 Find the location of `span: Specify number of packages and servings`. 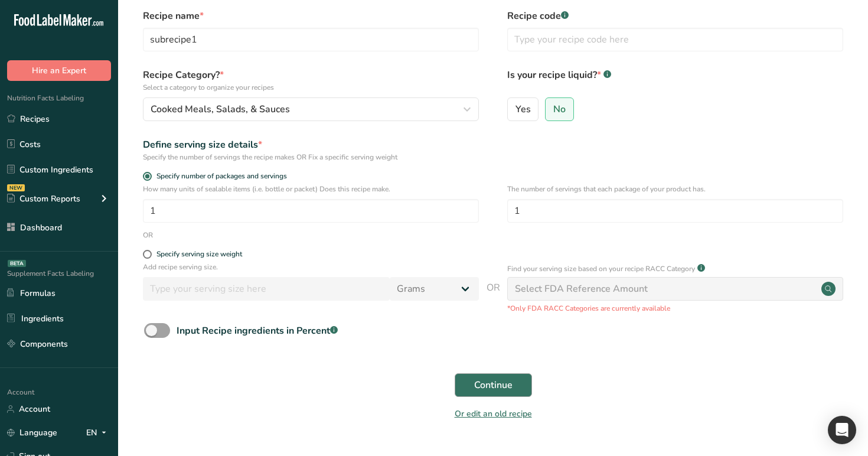

span: Specify number of packages and servings is located at coordinates (219, 176).